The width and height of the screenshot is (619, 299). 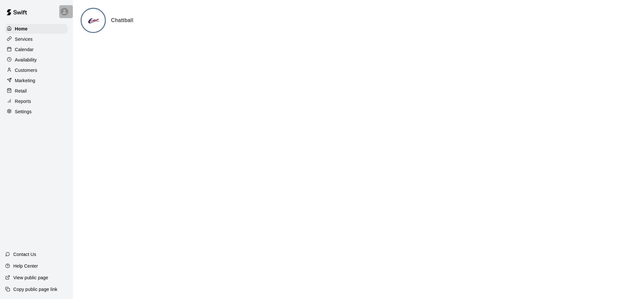 I want to click on div: Services, so click(x=36, y=39).